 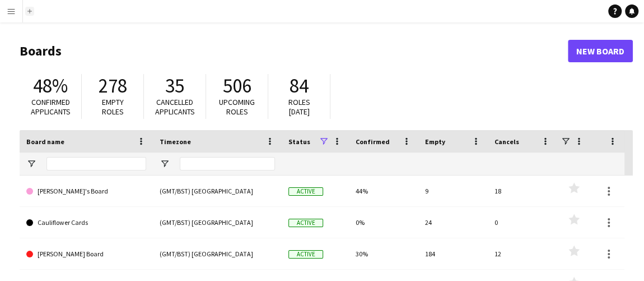 What do you see at coordinates (237, 107) in the screenshot?
I see `span: Upcoming roles` at bounding box center [237, 107].